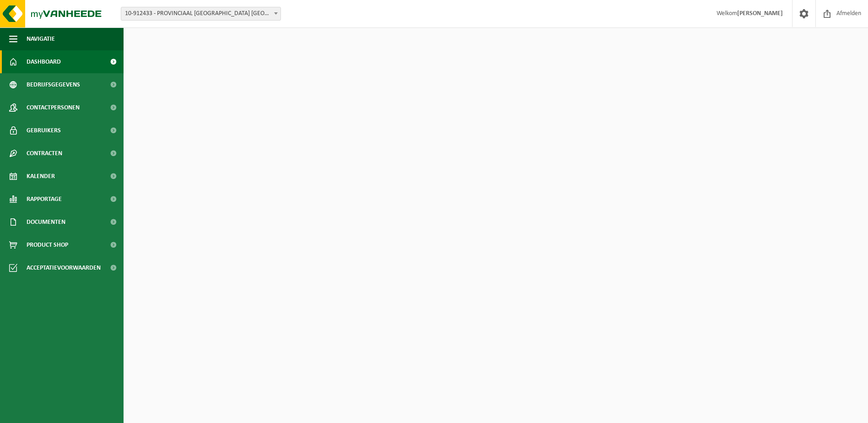 The image size is (868, 423). Describe the element at coordinates (41, 39) in the screenshot. I see `span: Navigatie` at that location.